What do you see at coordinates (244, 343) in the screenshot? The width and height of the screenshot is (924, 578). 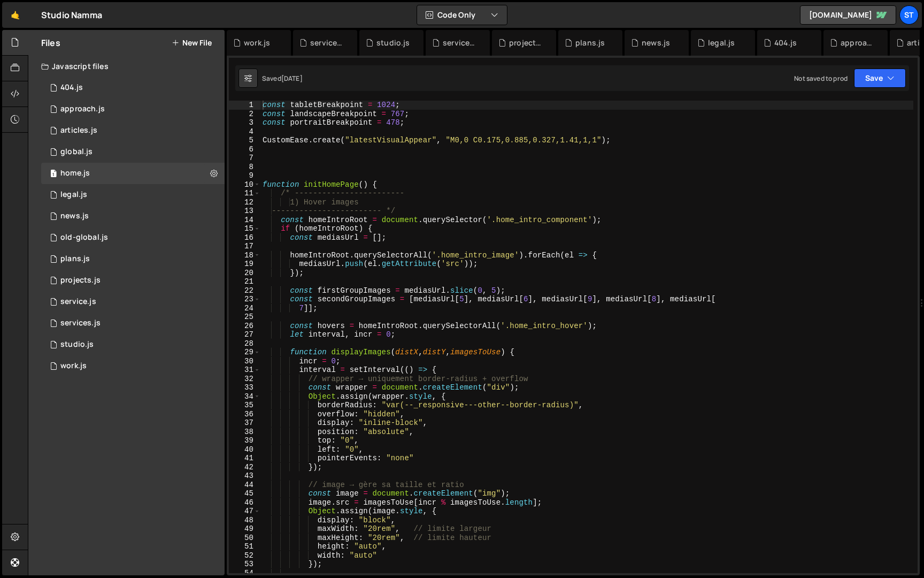 I see `div: 28` at bounding box center [244, 343].